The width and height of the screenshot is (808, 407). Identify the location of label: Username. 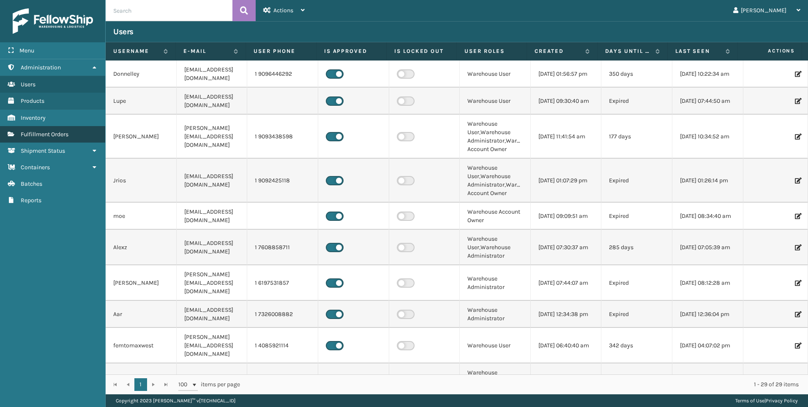
(136, 51).